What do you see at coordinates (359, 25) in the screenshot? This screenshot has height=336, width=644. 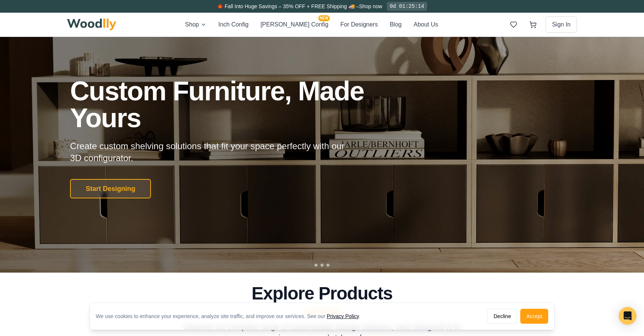 I see `button: For Designers` at bounding box center [359, 25].